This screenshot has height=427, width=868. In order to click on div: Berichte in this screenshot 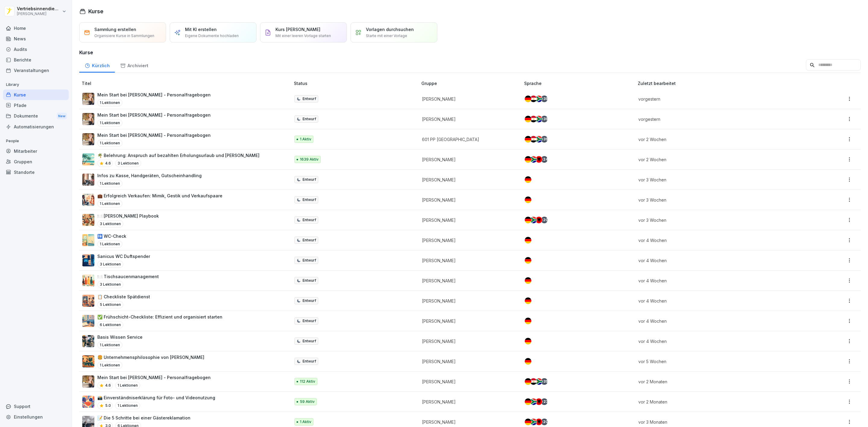, I will do `click(36, 60)`.